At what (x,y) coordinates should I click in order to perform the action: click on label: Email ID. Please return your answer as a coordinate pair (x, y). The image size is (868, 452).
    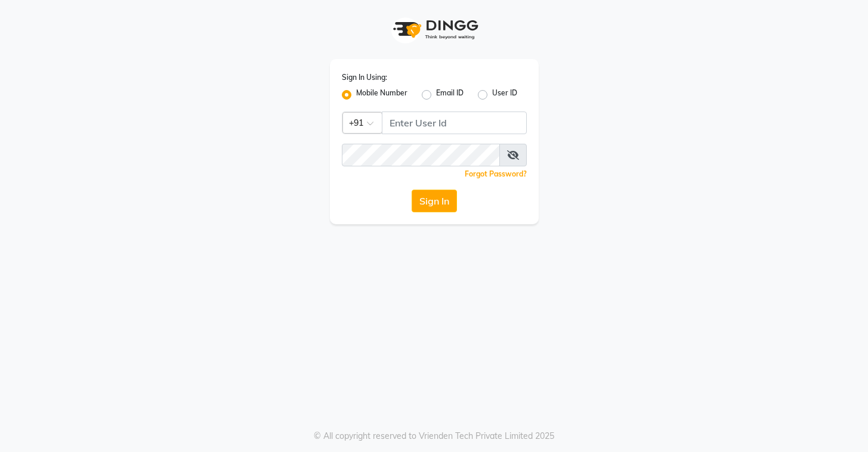
    Looking at the image, I should click on (450, 95).